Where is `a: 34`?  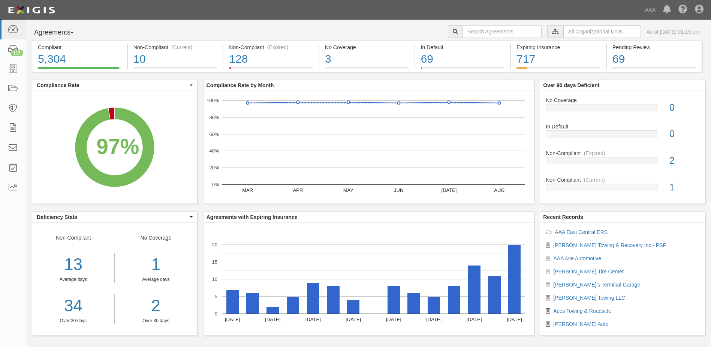 a: 34 is located at coordinates (73, 305).